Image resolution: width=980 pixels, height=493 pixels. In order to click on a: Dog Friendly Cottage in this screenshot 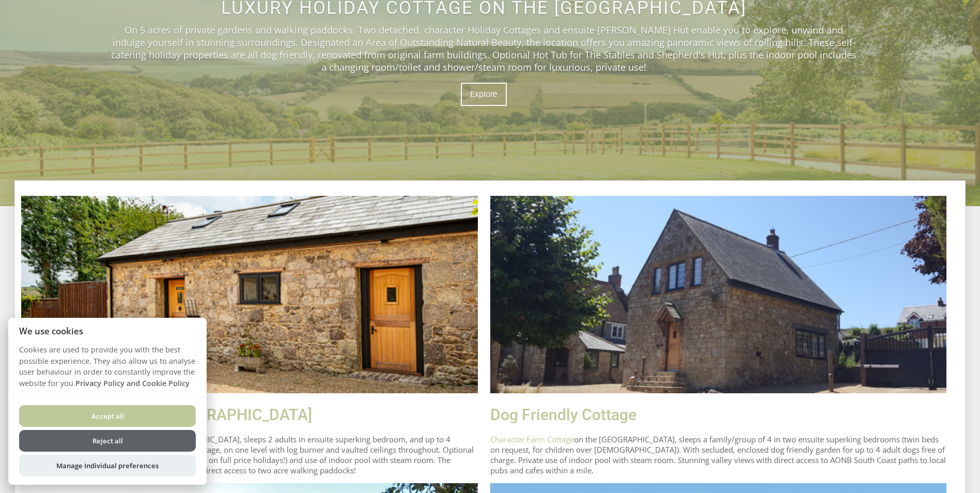, I will do `click(563, 414)`.